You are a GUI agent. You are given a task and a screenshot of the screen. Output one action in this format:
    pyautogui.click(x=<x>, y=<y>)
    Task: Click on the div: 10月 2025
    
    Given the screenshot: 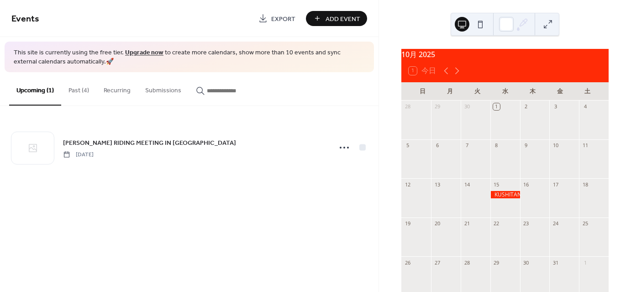 What is the action you would take?
    pyautogui.click(x=505, y=54)
    